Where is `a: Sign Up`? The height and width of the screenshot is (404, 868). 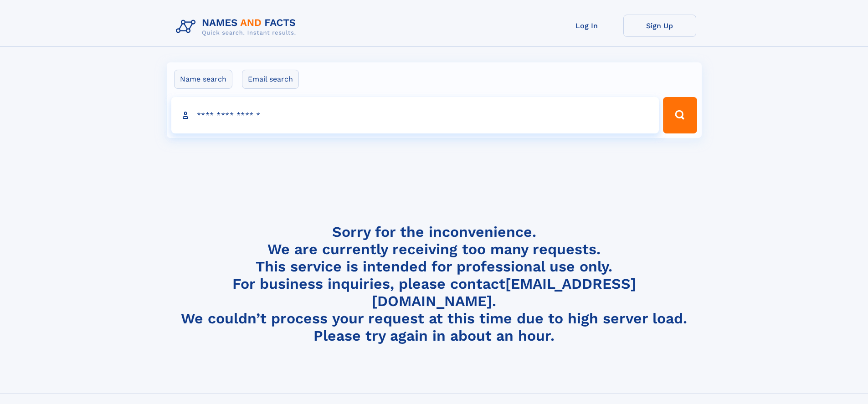
a: Sign Up is located at coordinates (660, 25).